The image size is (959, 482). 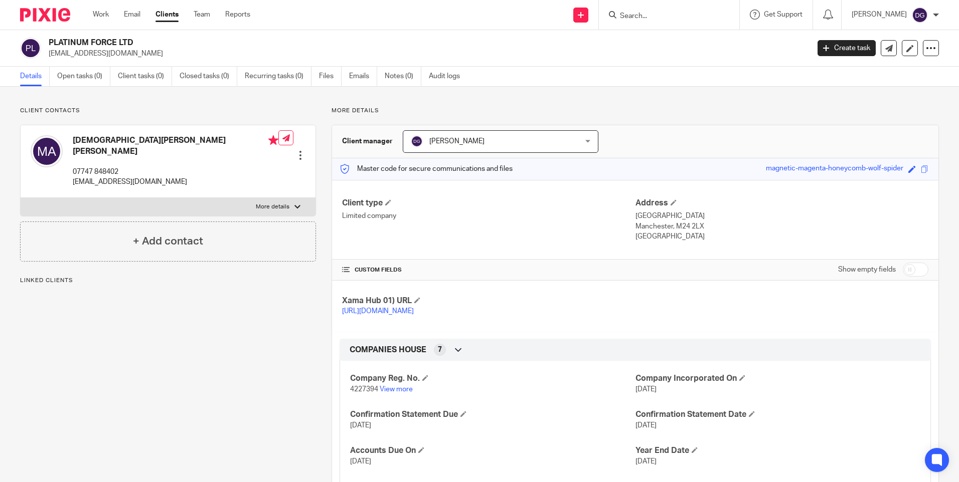 I want to click on h4: Company Incorporated On, so click(x=778, y=379).